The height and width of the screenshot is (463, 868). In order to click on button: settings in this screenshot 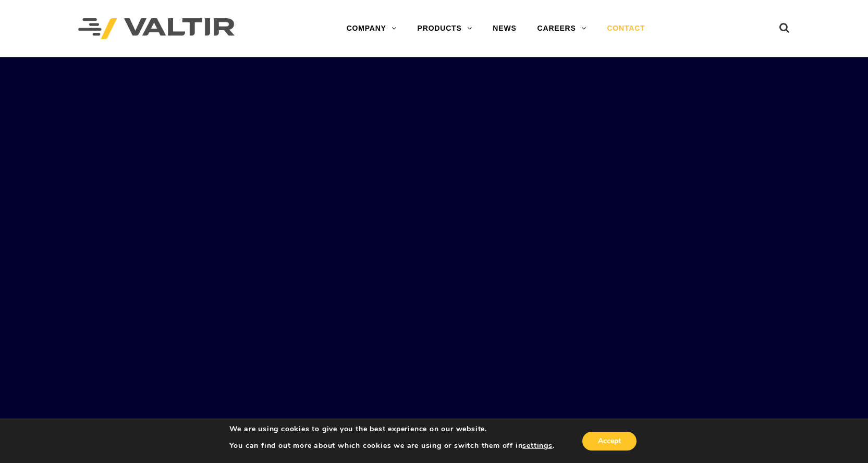, I will do `click(537, 446)`.